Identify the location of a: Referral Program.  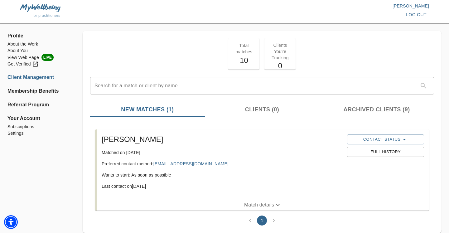
(37, 105).